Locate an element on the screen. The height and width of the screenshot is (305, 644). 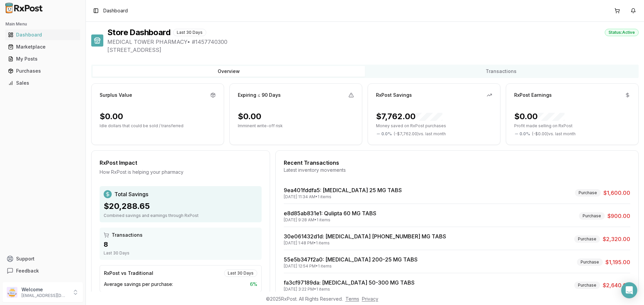
nav: breadcrumb is located at coordinates (115, 11).